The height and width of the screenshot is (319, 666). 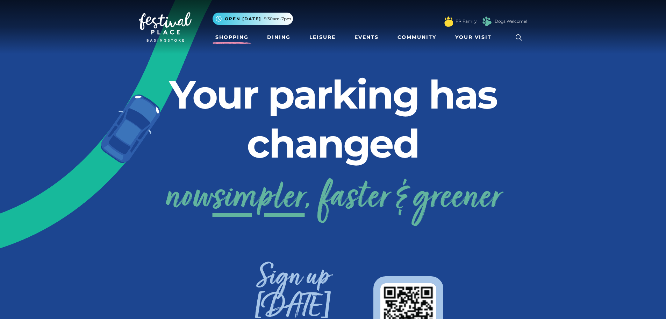 What do you see at coordinates (333, 119) in the screenshot?
I see `h2: Your parking has changed` at bounding box center [333, 119].